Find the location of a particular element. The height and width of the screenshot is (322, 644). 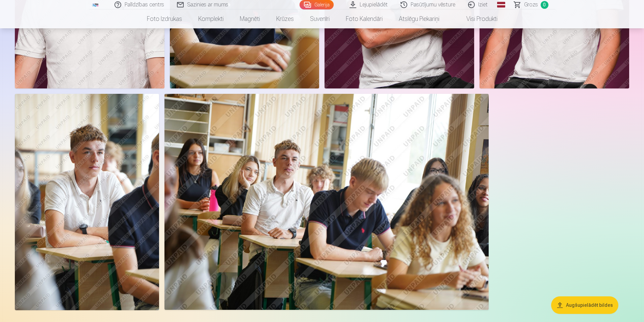

a: Visi produkti is located at coordinates (476, 19).